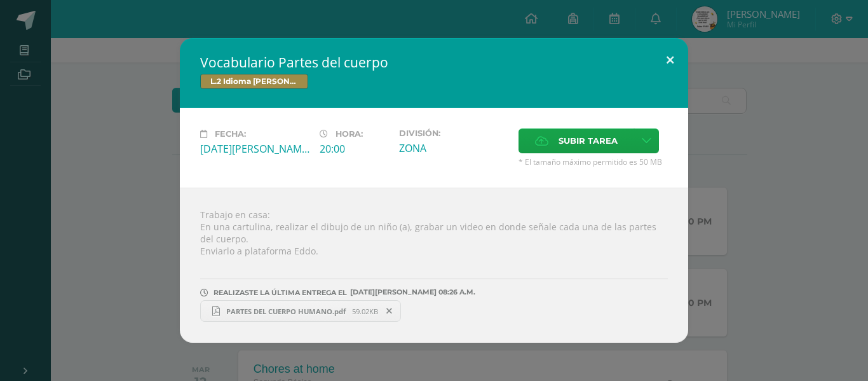  What do you see at coordinates (349, 134) in the screenshot?
I see `span: Hora:` at bounding box center [349, 134].